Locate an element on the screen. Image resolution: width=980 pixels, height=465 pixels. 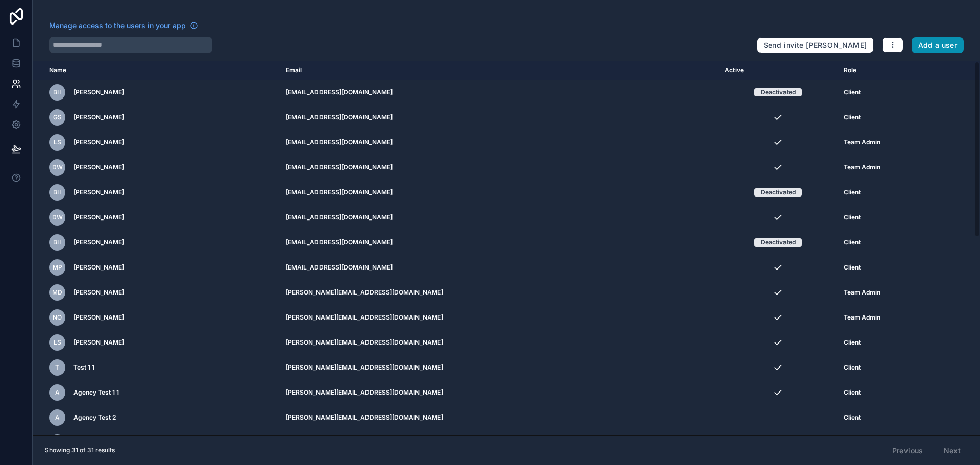
span: NO is located at coordinates (57, 318).